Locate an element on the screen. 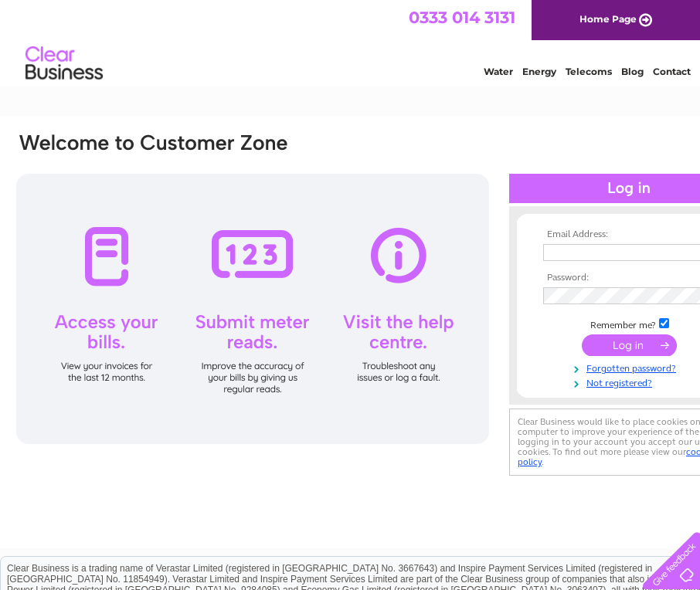  a: Contact is located at coordinates (671, 71).